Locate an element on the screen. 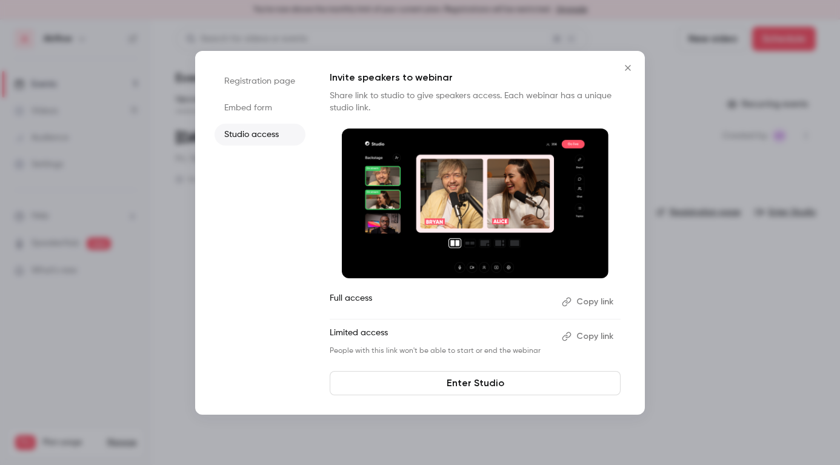 The image size is (840, 465). p: Full access is located at coordinates (441, 302).